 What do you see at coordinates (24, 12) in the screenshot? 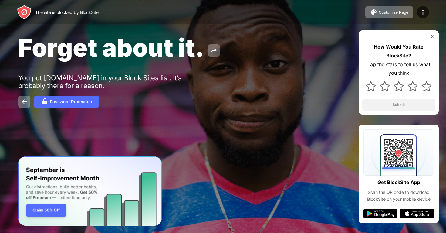
I see `img: header-logo.svg` at bounding box center [24, 12].